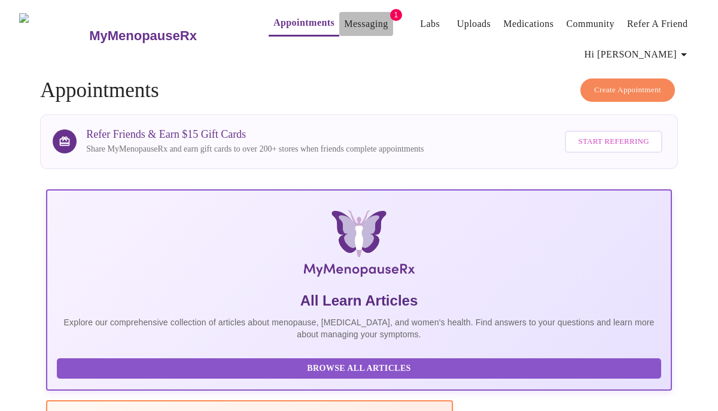  What do you see at coordinates (430, 24) in the screenshot?
I see `a: Labs` at bounding box center [430, 24].